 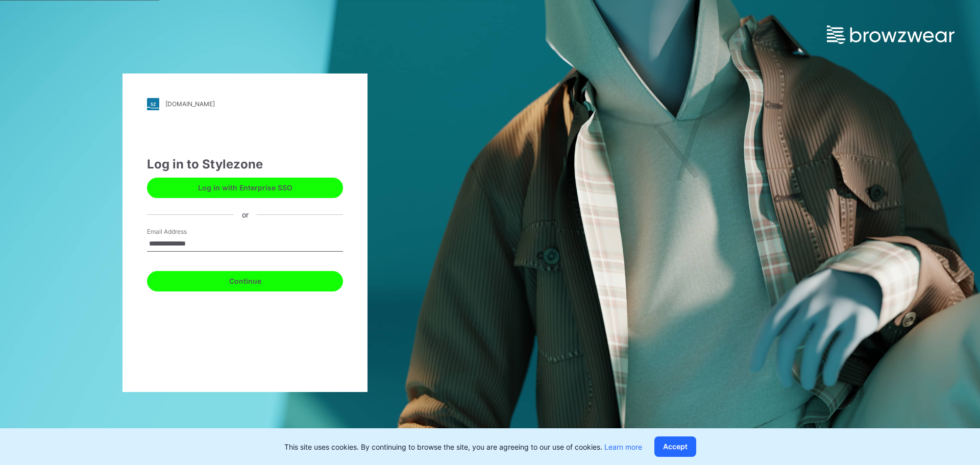 I want to click on a: Learn more, so click(x=623, y=447).